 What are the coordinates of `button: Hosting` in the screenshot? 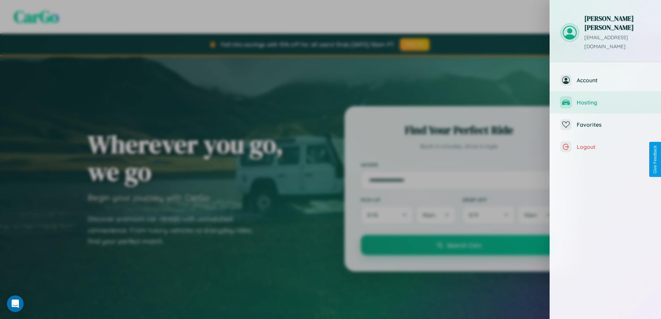 It's located at (605, 102).